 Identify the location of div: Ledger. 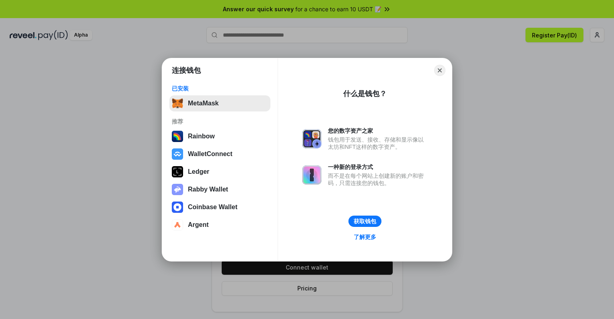
(198, 172).